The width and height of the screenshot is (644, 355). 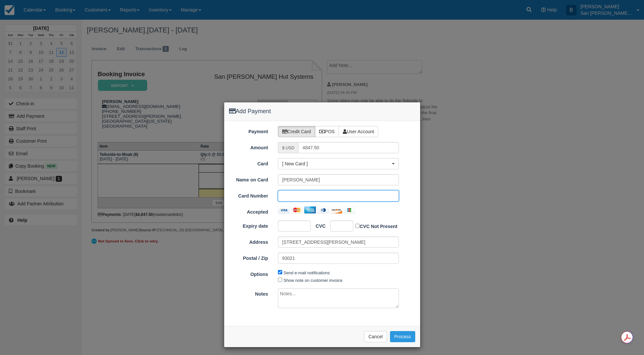 What do you see at coordinates (306, 273) in the screenshot?
I see `label: Send e-mail notifications` at bounding box center [306, 273].